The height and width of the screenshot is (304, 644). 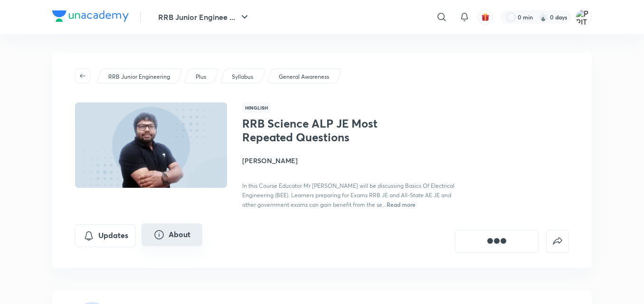 What do you see at coordinates (486, 17) in the screenshot?
I see `button: avatar` at bounding box center [486, 17].